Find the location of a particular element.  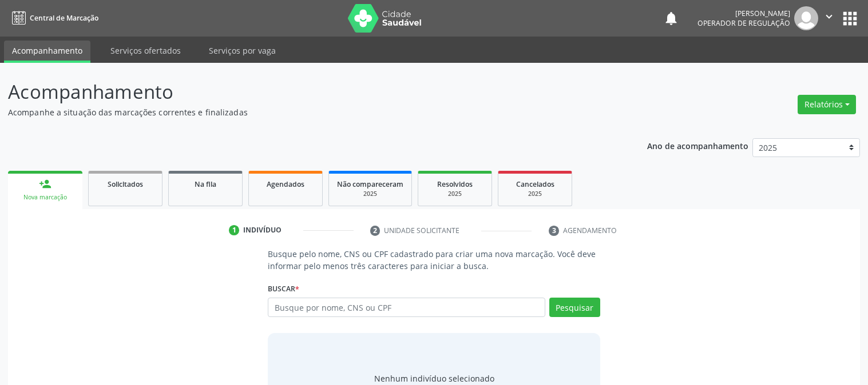

span: Operador de regulação is located at coordinates (744, 23).